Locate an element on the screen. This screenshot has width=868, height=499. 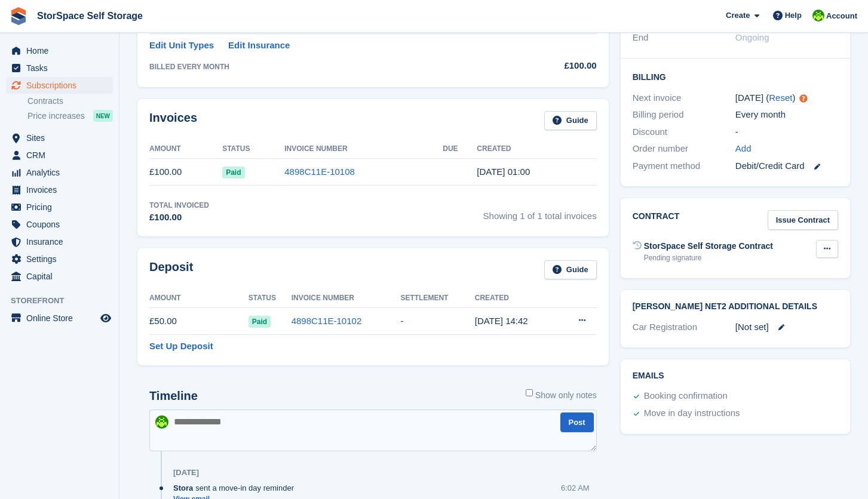
a: 4898C11E-10102 is located at coordinates (327, 320).